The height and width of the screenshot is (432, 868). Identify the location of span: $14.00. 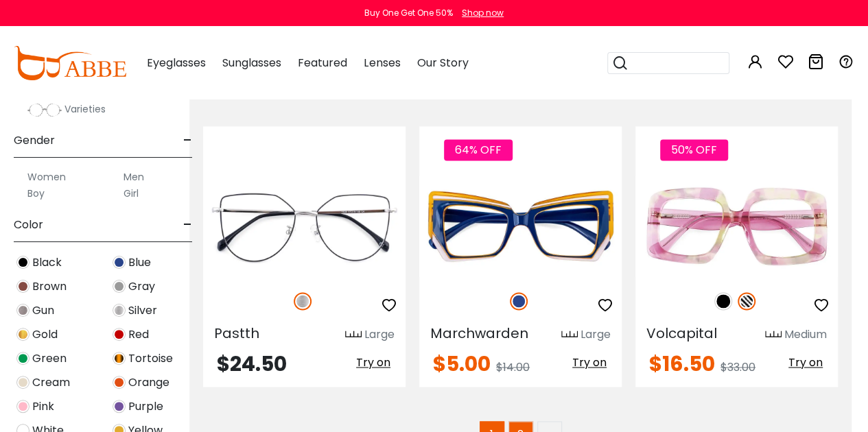
(513, 367).